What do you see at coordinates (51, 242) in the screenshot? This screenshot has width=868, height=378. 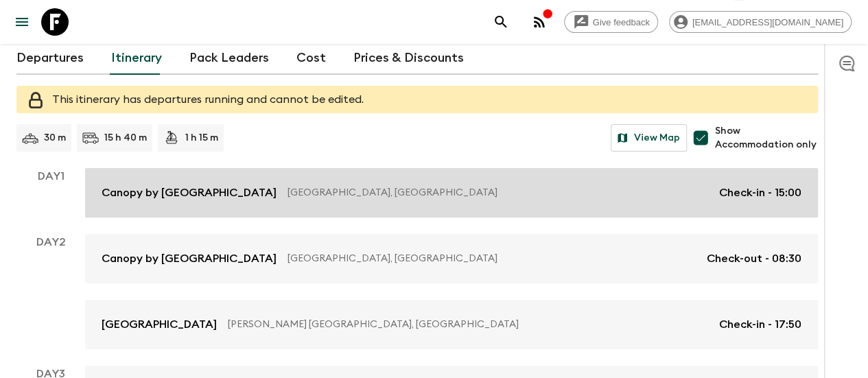 I see `p: Day 2` at bounding box center [51, 242].